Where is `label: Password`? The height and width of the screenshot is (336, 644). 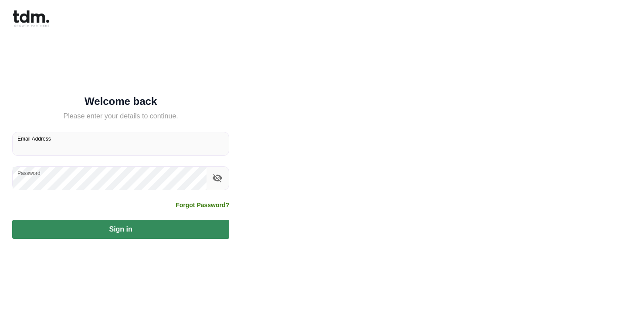 label: Password is located at coordinates (29, 173).